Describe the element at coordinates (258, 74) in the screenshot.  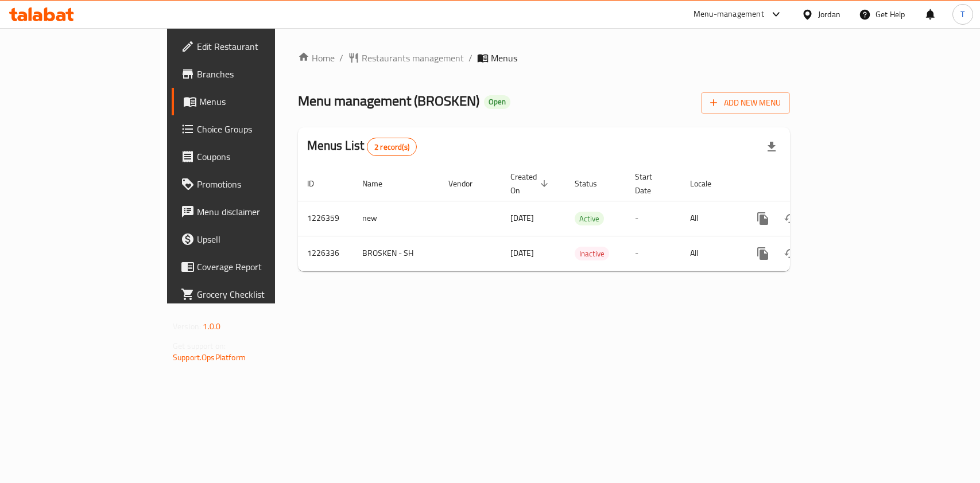
I see `span: Branches` at that location.